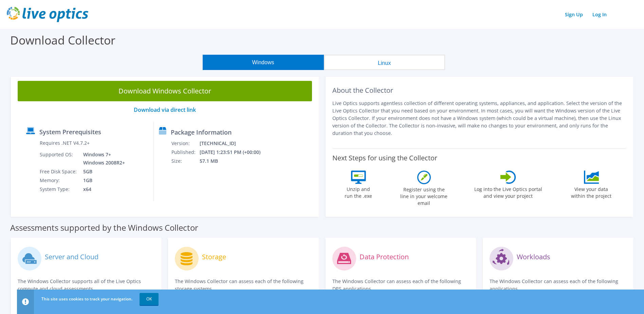 Image resolution: width=644 pixels, height=314 pixels. What do you see at coordinates (401, 285) in the screenshot?
I see `p: The Windows Collector can assess each of the following DPS applications.` at bounding box center [401, 285].